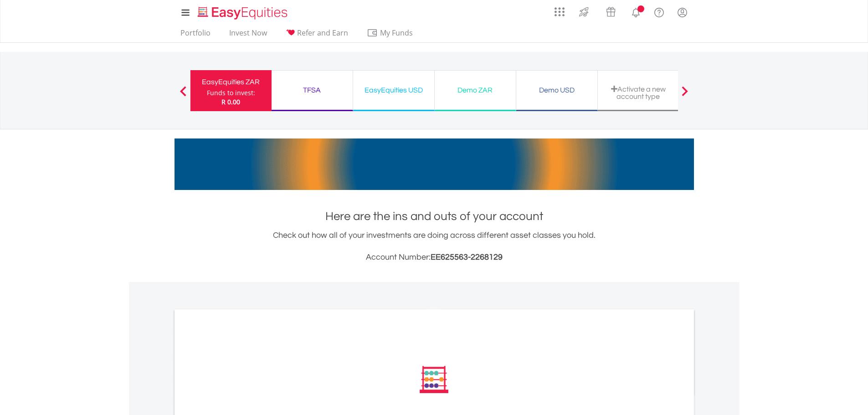 Image resolution: width=868 pixels, height=415 pixels. Describe the element at coordinates (636, 12) in the screenshot. I see `a: Notifications` at that location.